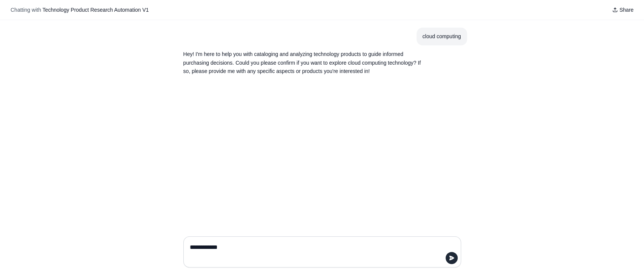 The width and height of the screenshot is (644, 278). Describe the element at coordinates (623, 10) in the screenshot. I see `button: Share` at that location.